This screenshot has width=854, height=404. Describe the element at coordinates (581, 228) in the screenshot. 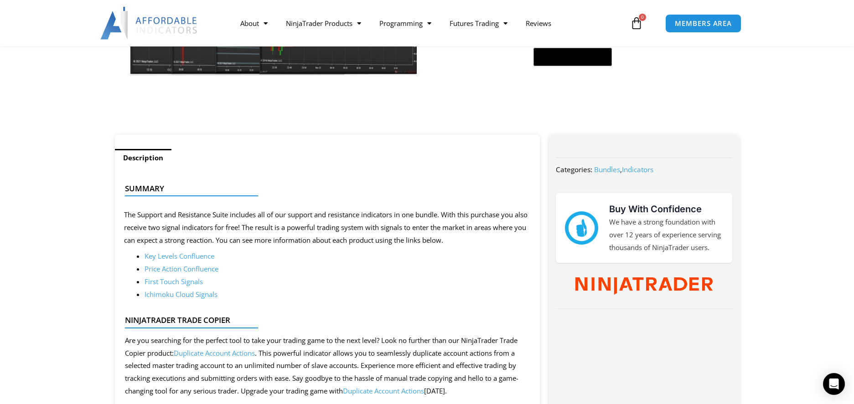

I see `img: mark thumbs good 43913 | Affordable Indicators – NinjaTrader` at that location.